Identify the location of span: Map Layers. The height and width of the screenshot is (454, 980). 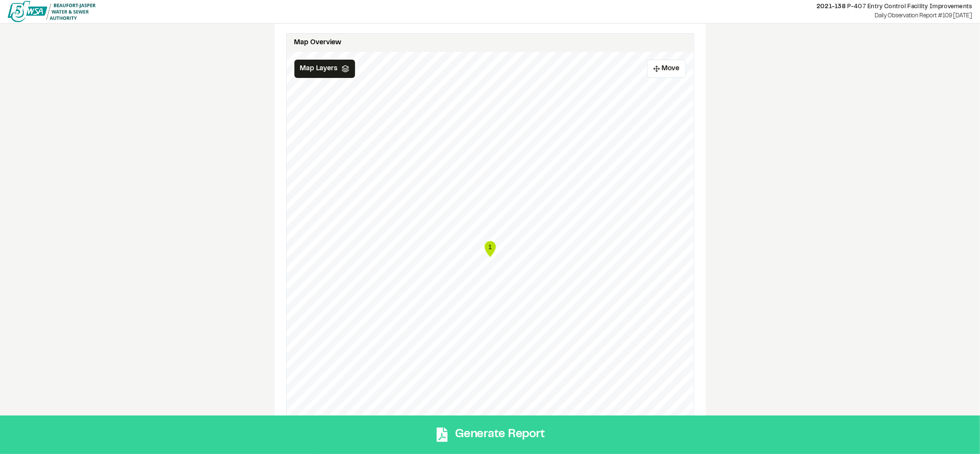
(319, 69).